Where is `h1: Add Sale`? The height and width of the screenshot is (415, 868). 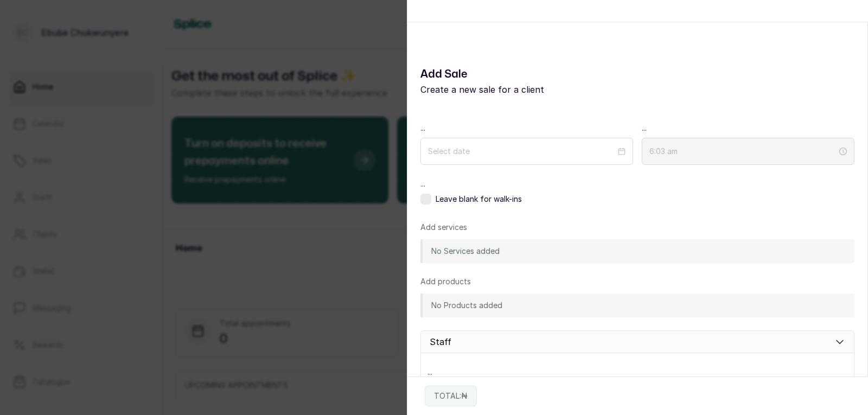 h1: Add Sale is located at coordinates (638, 74).